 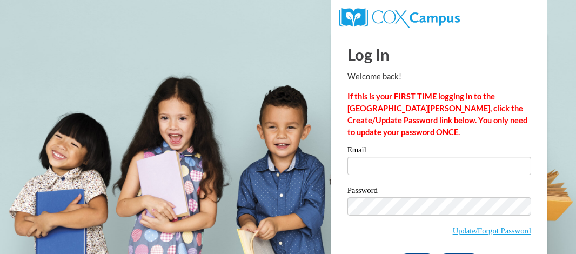 What do you see at coordinates (400, 17) in the screenshot?
I see `a: COX Campus` at bounding box center [400, 17].